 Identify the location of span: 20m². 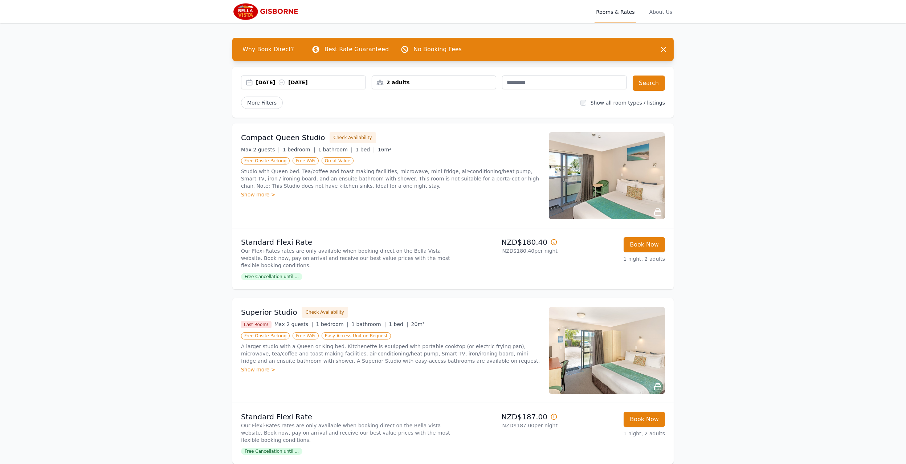
(418, 324).